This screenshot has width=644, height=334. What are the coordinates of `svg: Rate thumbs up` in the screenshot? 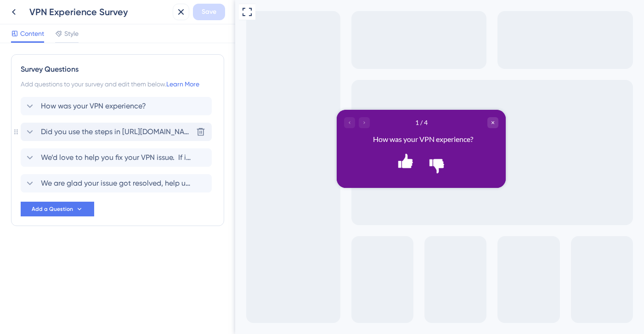 It's located at (69, 54).